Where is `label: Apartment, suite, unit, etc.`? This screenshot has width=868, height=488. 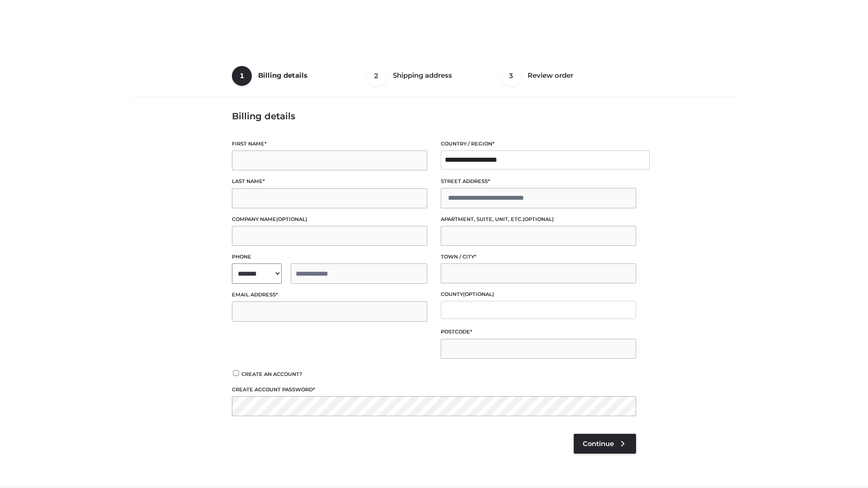
label: Apartment, suite, unit, etc. is located at coordinates (538, 219).